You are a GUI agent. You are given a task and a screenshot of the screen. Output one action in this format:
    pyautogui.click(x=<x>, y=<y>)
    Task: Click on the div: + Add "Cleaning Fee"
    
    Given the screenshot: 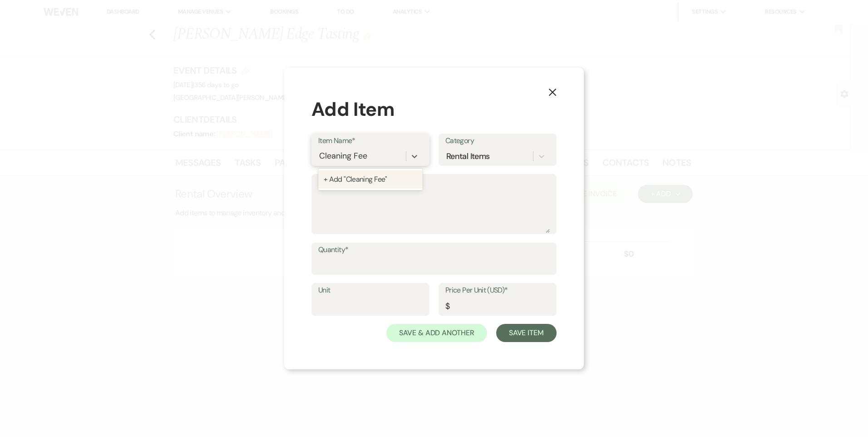 What is the action you would take?
    pyautogui.click(x=370, y=179)
    